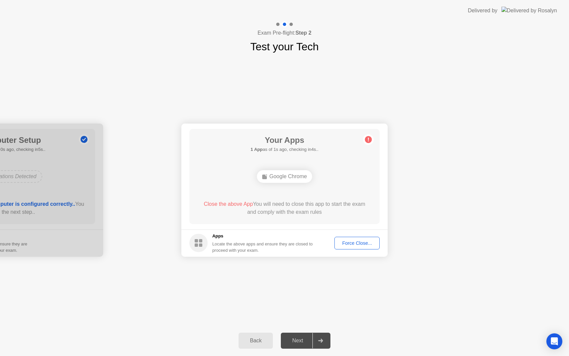 The image size is (569, 356). What do you see at coordinates (263, 247) in the screenshot?
I see `div: Locate the above apps and ensure they are closed to proceed with your exam.` at bounding box center [263, 247].